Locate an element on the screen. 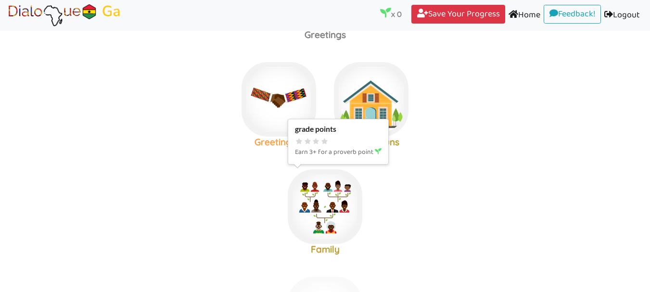 The image size is (650, 292). div: grade points is located at coordinates (338, 129).